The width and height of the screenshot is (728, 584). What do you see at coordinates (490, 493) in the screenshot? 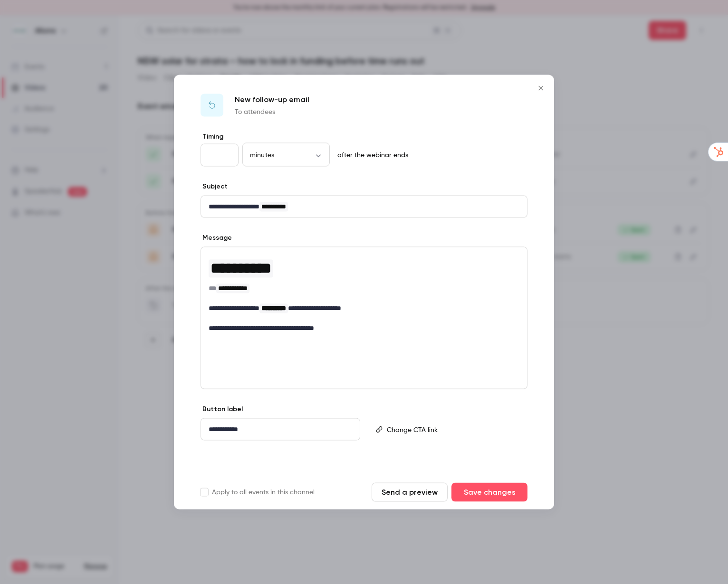
I see `button: Save changes` at bounding box center [490, 493].